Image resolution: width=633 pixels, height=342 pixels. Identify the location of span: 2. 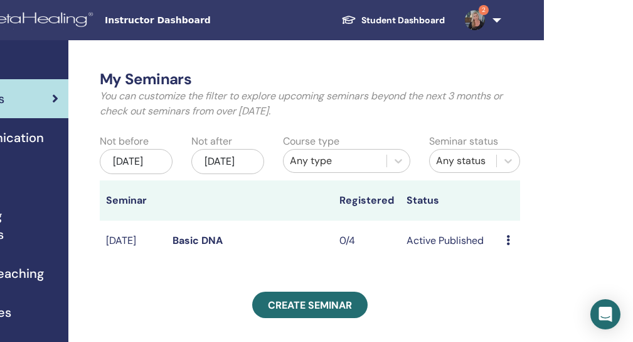
(484, 10).